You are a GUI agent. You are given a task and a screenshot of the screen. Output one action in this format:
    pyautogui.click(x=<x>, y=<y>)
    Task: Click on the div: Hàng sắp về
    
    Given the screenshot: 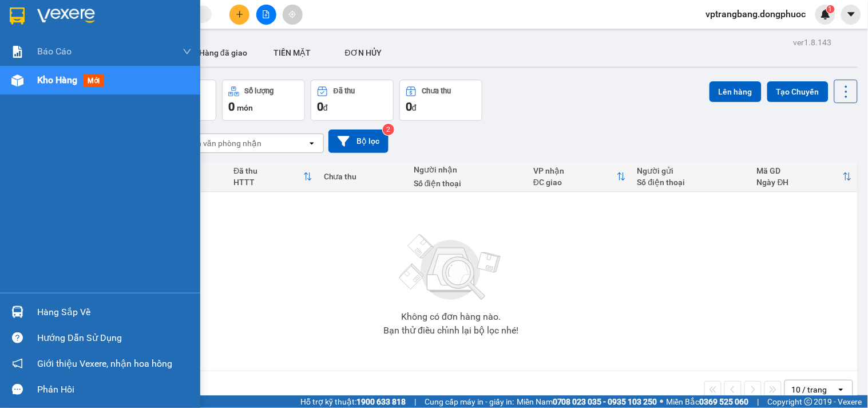 What is the action you would take?
    pyautogui.click(x=115, y=312)
    